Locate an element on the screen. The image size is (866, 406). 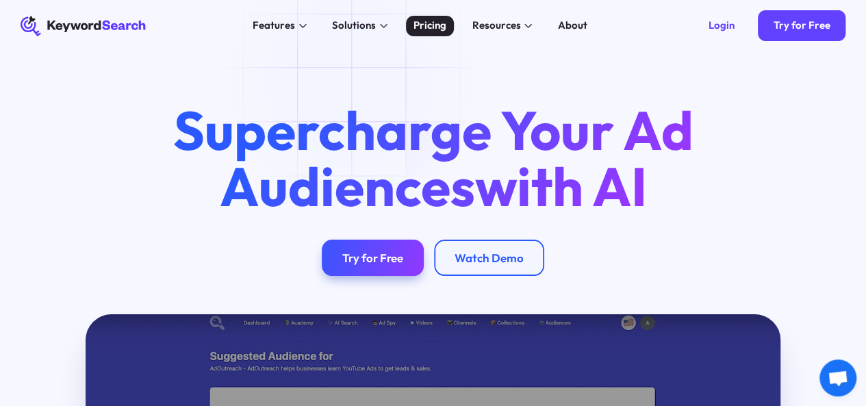
div: Watch Demo is located at coordinates (489, 257).